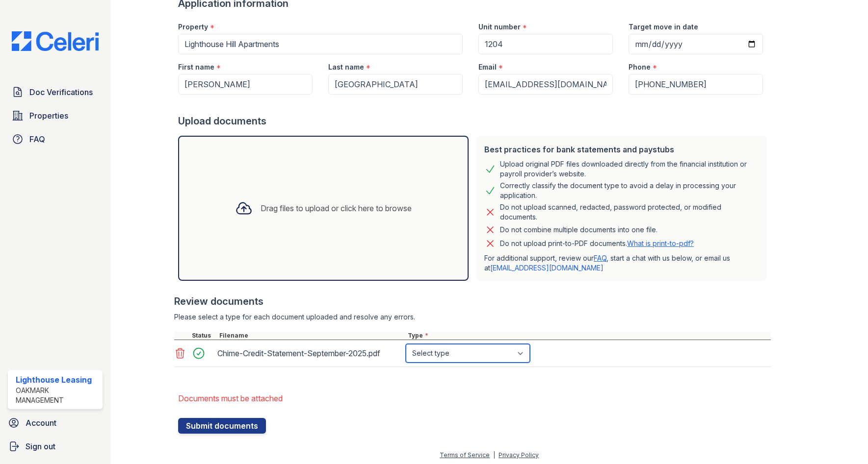  What do you see at coordinates (336, 208) in the screenshot?
I see `div: Drag files to upload or click here to browse` at bounding box center [336, 208].